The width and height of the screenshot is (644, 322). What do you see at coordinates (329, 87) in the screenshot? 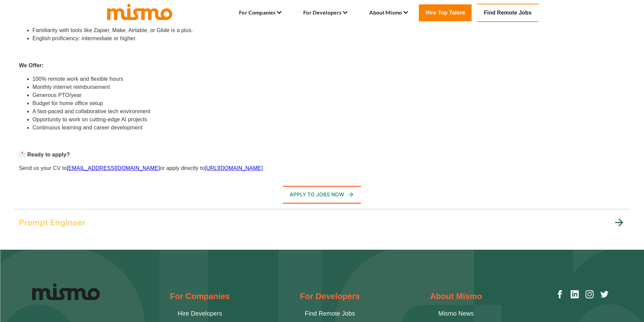
I see `li: Monthly internet reimbursement` at bounding box center [329, 87].